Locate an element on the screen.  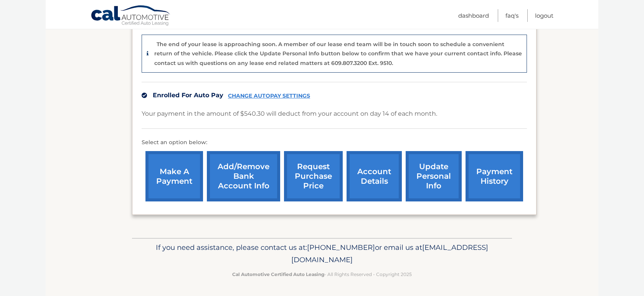
p: Your payment in the amount of $540.30 will deduct from your account on day 14 of each month. is located at coordinates (289, 114).